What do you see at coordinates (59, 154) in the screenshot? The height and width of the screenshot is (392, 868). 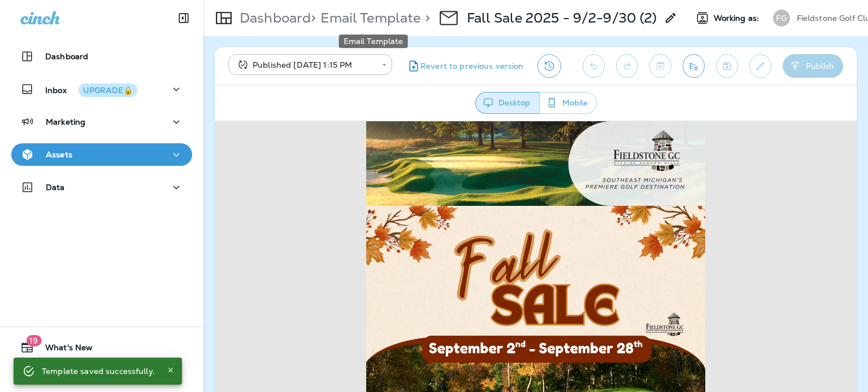 I see `p: Assets` at bounding box center [59, 154].